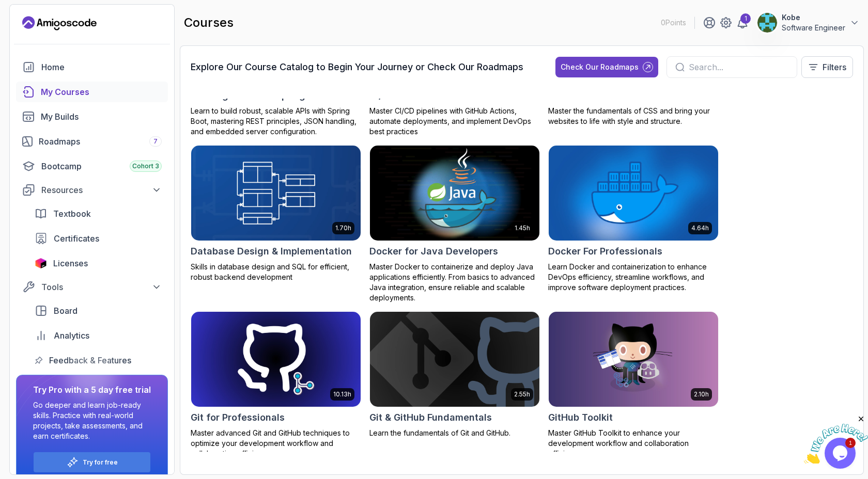  What do you see at coordinates (98, 214) in the screenshot?
I see `a: textbook` at bounding box center [98, 214].